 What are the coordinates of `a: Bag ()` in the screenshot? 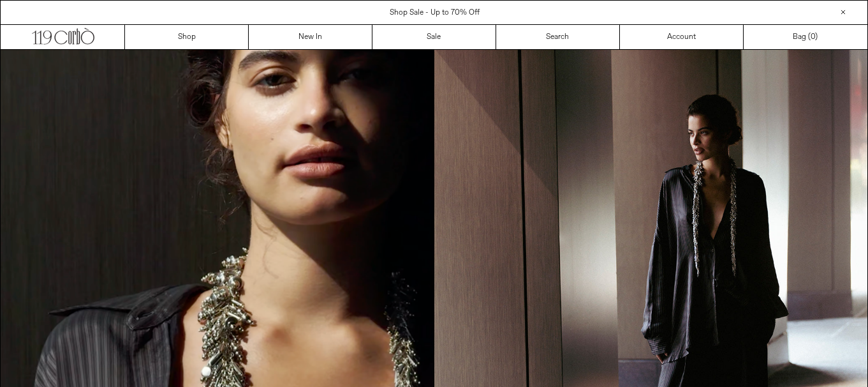 It's located at (805, 37).